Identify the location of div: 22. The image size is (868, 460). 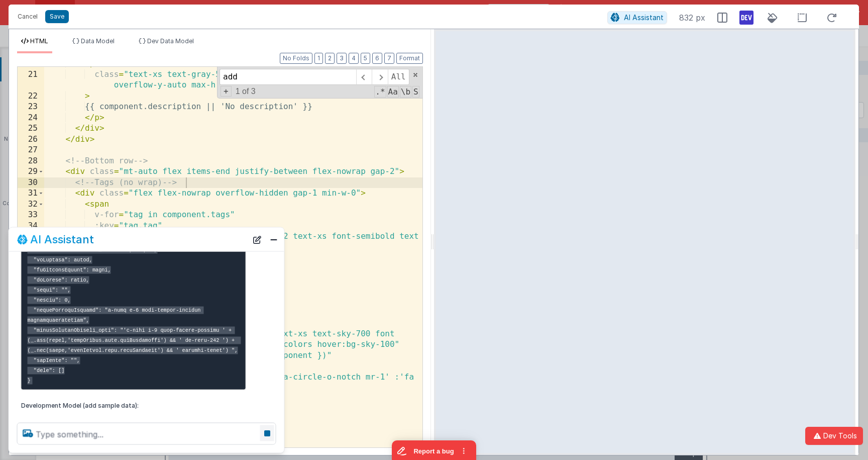
(31, 96).